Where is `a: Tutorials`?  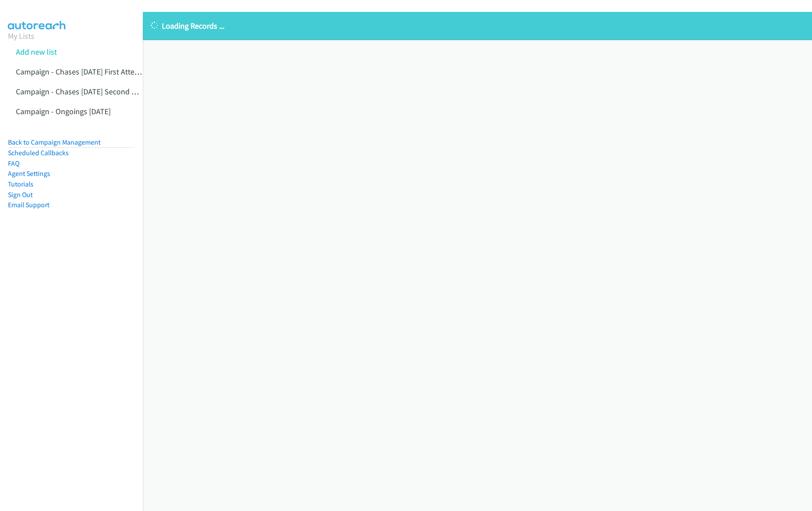
a: Tutorials is located at coordinates (21, 183).